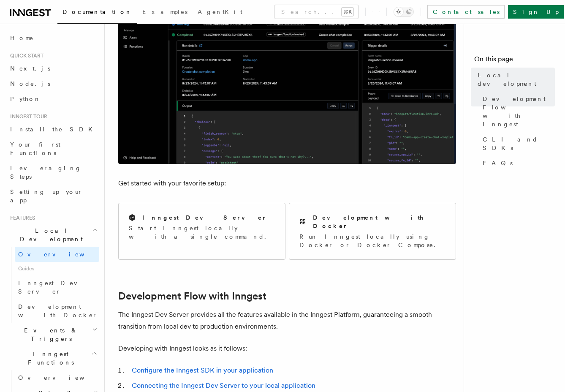 The width and height of the screenshot is (565, 392). I want to click on a: AgentKit, so click(220, 13).